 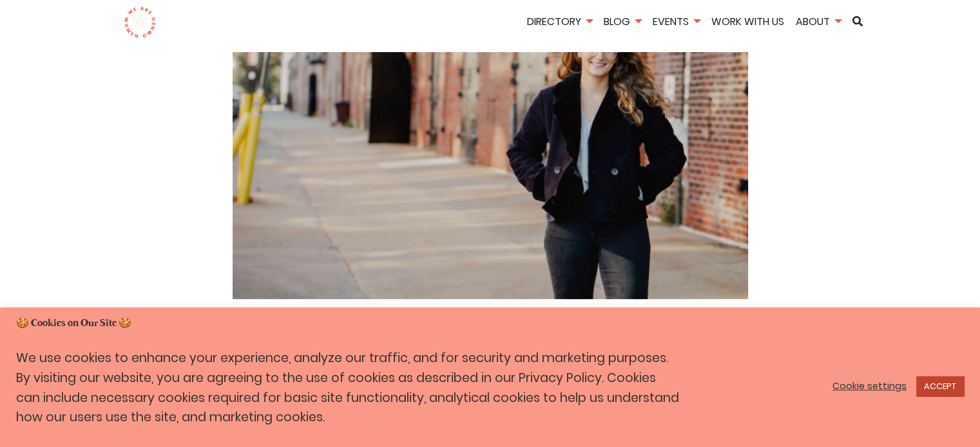 What do you see at coordinates (869, 386) in the screenshot?
I see `a: Cookie settings` at bounding box center [869, 386].